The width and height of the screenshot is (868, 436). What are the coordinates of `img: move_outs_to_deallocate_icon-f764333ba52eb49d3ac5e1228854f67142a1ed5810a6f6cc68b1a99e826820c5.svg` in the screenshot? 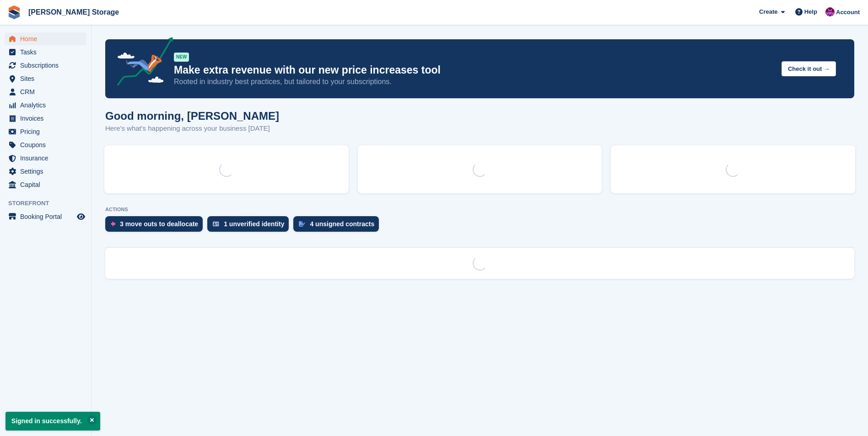 It's located at (113, 224).